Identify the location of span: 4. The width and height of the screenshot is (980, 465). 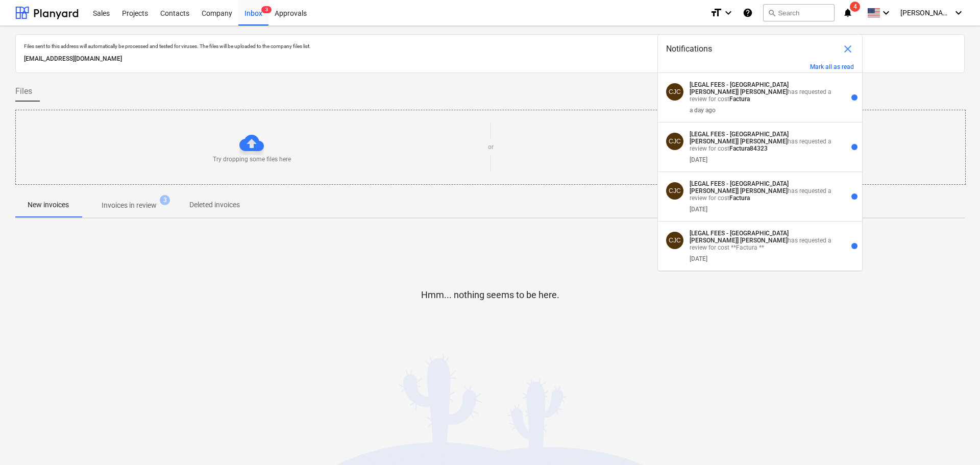
(855, 6).